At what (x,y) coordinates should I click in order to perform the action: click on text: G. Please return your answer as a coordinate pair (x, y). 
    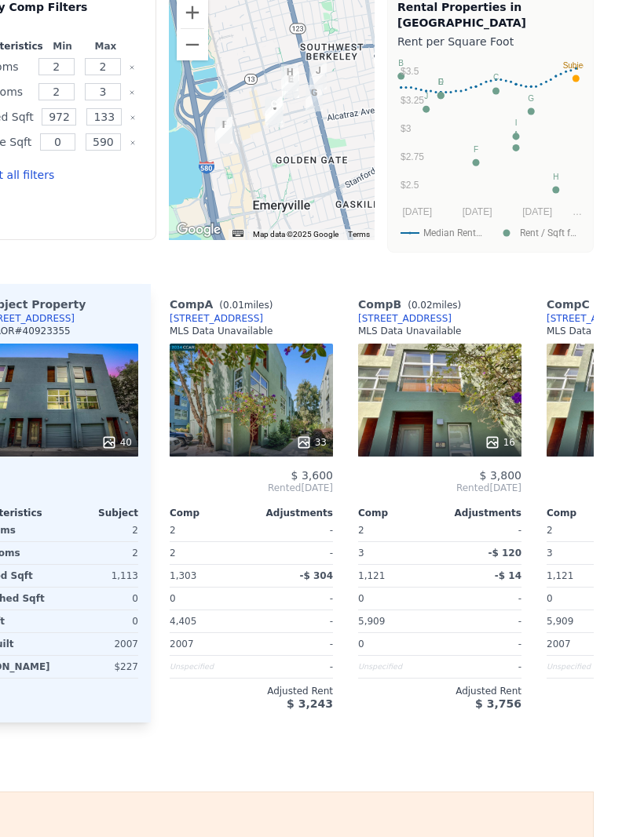
    Looking at the image, I should click on (530, 98).